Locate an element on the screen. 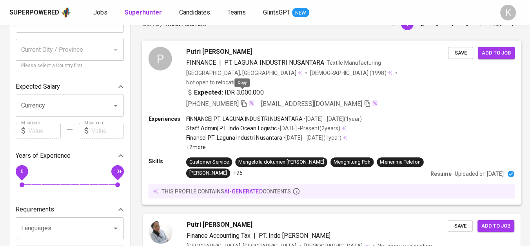 This screenshot has width=530, height=246. p: FINNANCE | PT. LAGUNA INDUSTRI NUSANTARA is located at coordinates (244, 118).